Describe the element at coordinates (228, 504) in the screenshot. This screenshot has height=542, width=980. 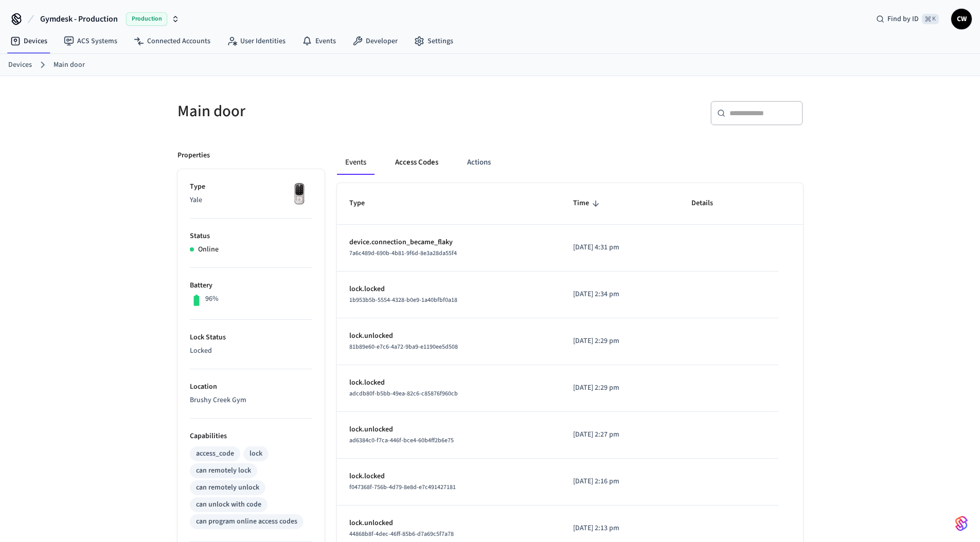
I see `div: can unlock with code` at that location.